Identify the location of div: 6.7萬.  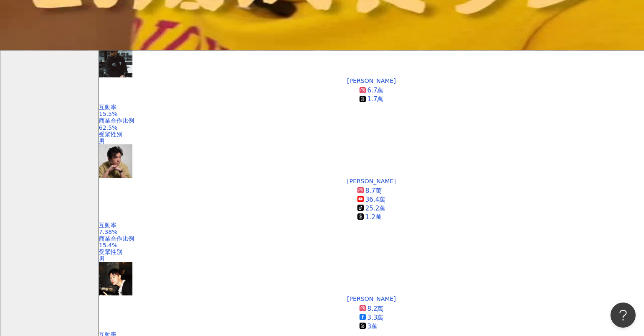
(375, 91).